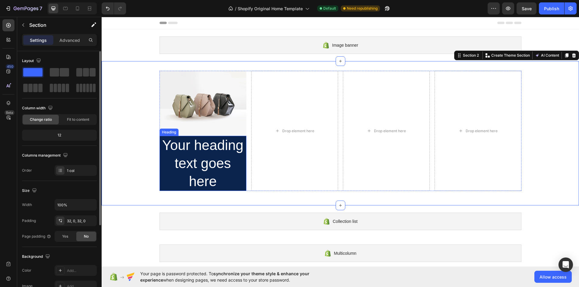 The image size is (579, 287). Describe the element at coordinates (369, 39) in the screenshot. I see `div: Section 2` at that location.